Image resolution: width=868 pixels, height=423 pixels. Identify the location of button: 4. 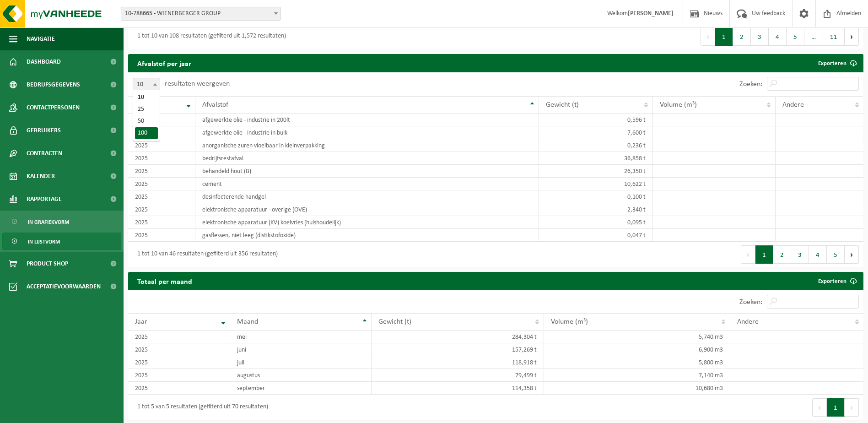
(777, 36).